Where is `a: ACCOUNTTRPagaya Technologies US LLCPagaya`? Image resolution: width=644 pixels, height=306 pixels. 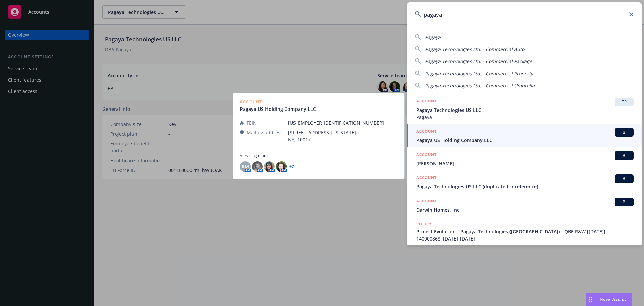
a: ACCOUNTTRPagaya Technologies US LLCPagaya is located at coordinates (524, 109).